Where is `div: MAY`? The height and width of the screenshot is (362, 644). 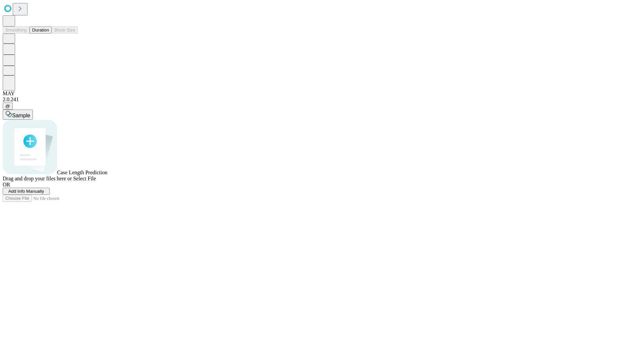
div: MAY is located at coordinates (322, 93).